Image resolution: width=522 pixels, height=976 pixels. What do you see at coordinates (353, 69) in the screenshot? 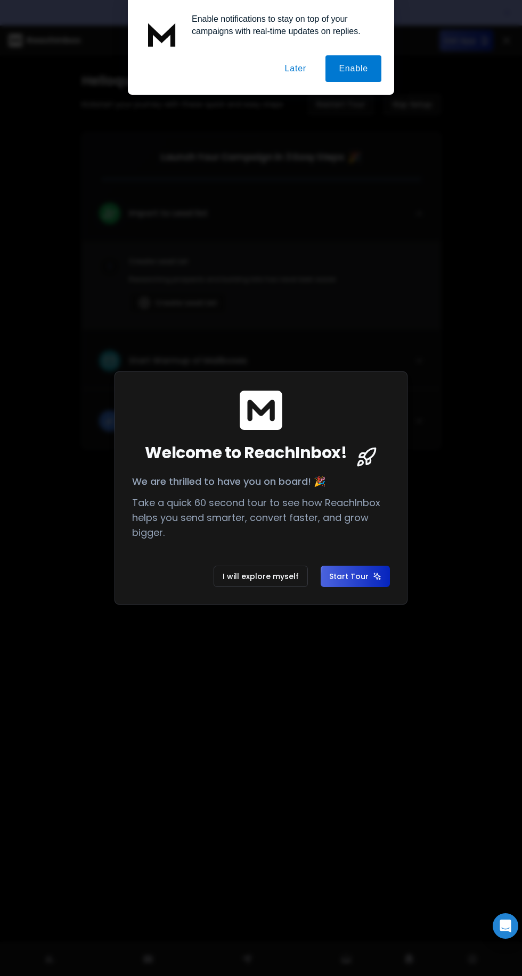
I see `button: Enable` at bounding box center [353, 69].